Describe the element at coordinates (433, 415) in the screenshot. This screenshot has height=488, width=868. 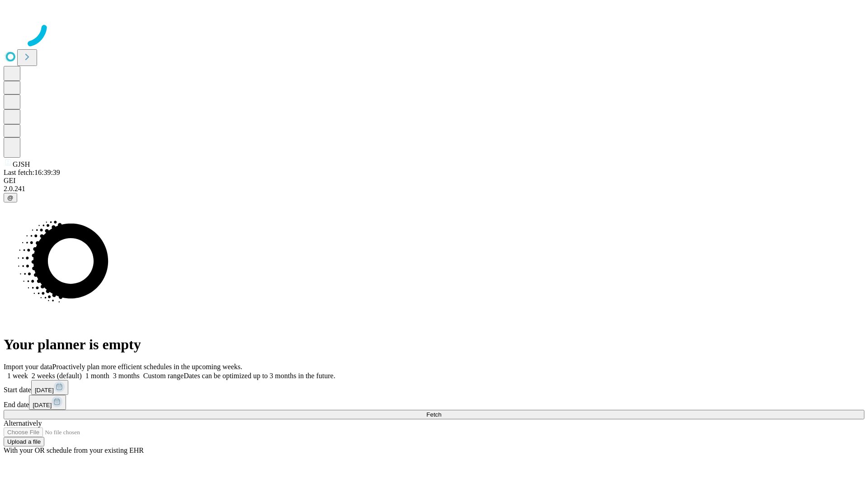
I see `span: Fetch` at that location.